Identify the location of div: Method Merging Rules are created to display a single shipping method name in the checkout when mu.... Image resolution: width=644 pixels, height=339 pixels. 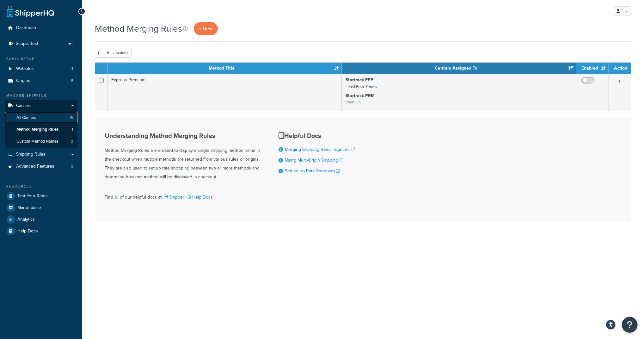
(184, 157).